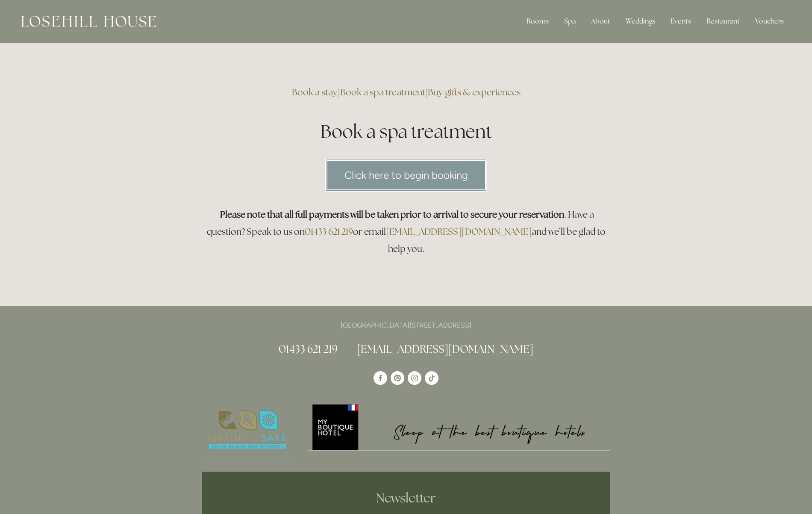 Image resolution: width=812 pixels, height=514 pixels. I want to click on a: Losehill House Hotel & Spa, so click(381, 378).